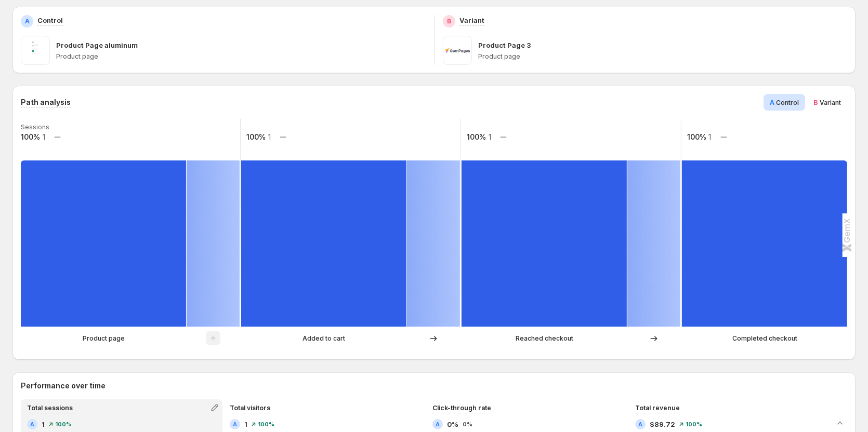  Describe the element at coordinates (830, 102) in the screenshot. I see `span: Variant` at that location.